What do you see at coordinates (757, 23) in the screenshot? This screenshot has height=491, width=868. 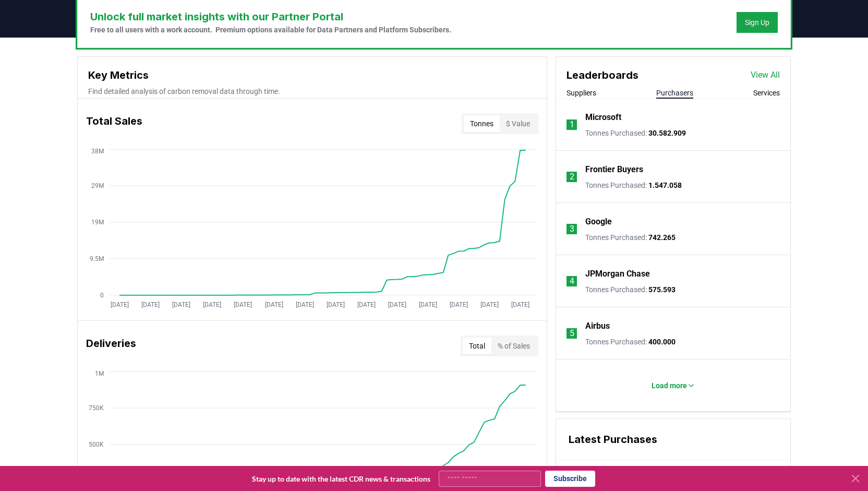 I see `a: Sign Up` at bounding box center [757, 23].